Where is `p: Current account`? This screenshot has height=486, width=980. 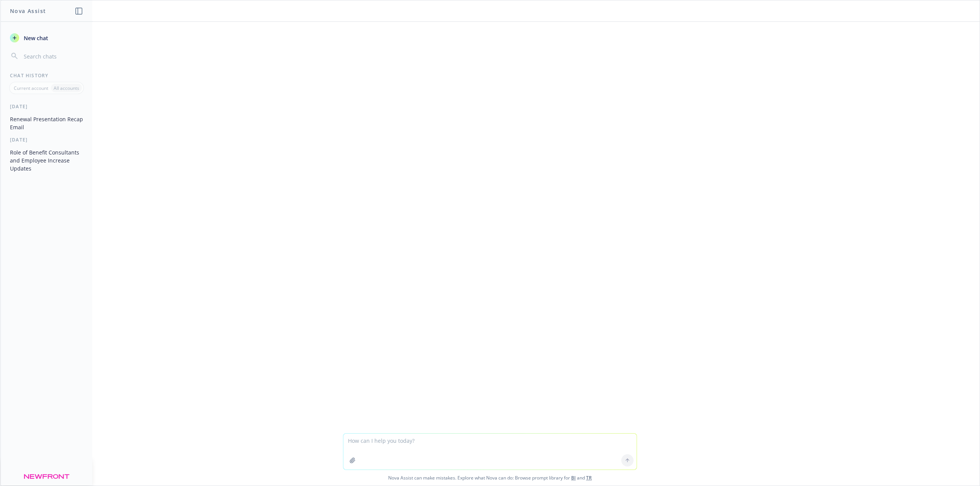
p: Current account is located at coordinates (31, 88).